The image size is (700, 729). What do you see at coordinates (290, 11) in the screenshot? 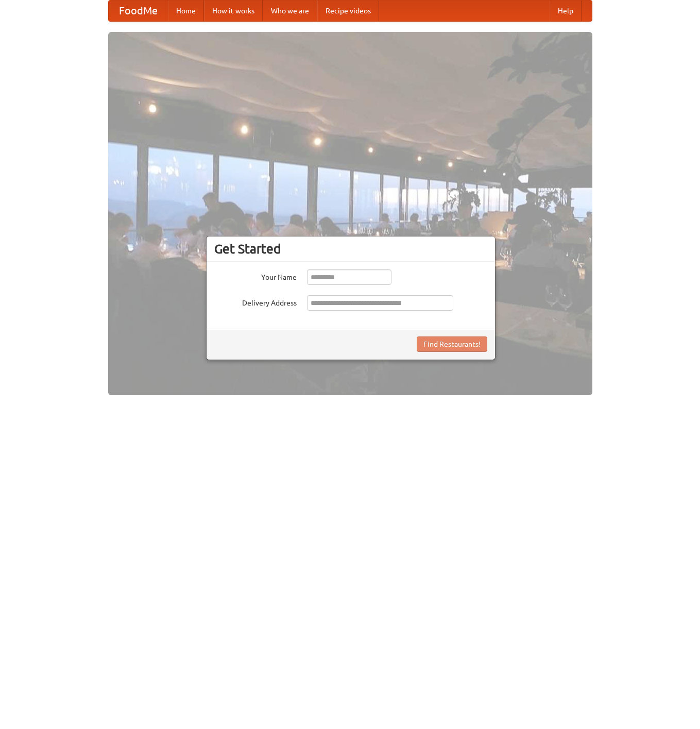
I see `a: Who we are` at bounding box center [290, 11].